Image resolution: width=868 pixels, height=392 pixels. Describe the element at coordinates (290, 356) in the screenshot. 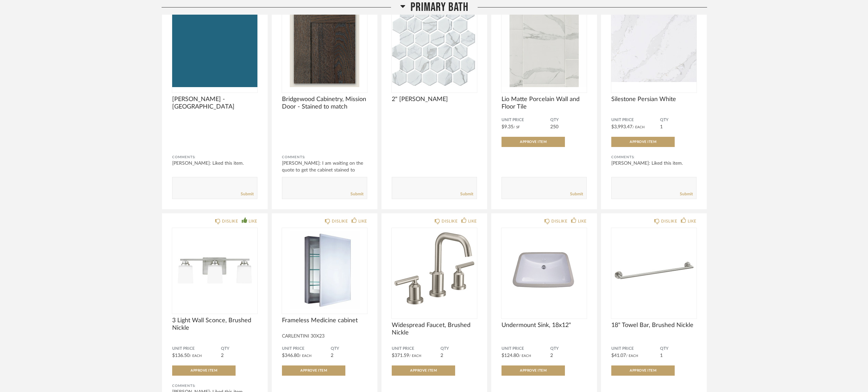

I see `span: $346.80` at that location.